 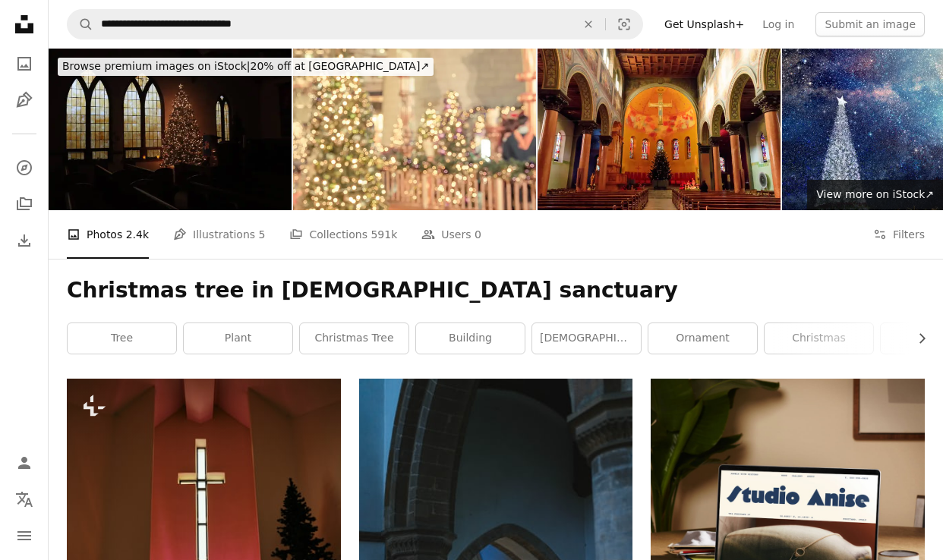 What do you see at coordinates (24, 168) in the screenshot?
I see `a: Explore` at bounding box center [24, 168].